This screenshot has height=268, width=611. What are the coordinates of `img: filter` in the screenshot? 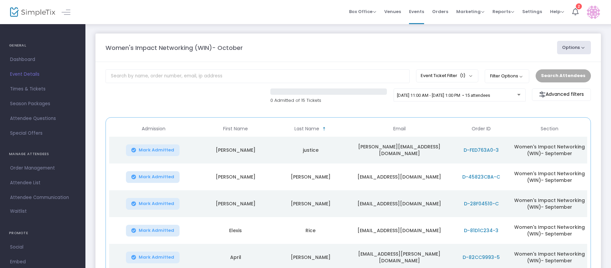 It's located at (542, 94).